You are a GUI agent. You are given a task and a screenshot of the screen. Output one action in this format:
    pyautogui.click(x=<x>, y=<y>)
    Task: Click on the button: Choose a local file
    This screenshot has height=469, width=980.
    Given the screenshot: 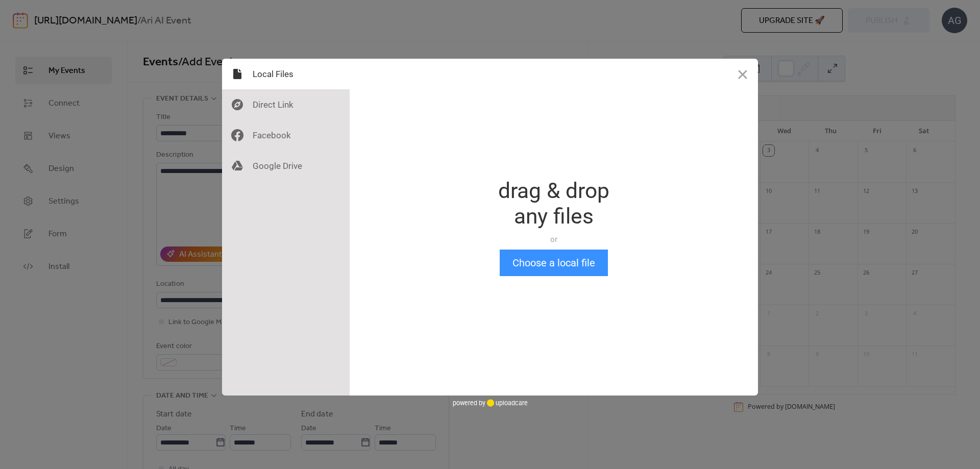 What is the action you would take?
    pyautogui.click(x=554, y=263)
    